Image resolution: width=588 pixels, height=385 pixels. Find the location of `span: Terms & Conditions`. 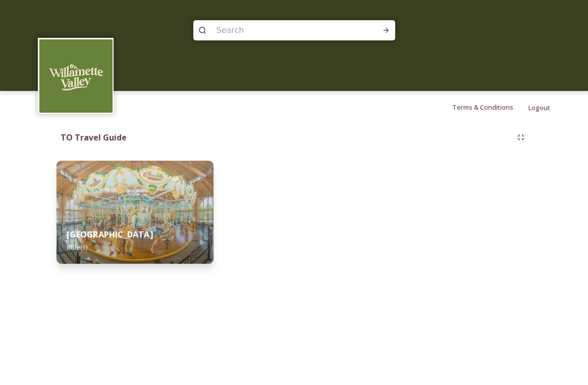

span: Terms & Conditions is located at coordinates (483, 108).